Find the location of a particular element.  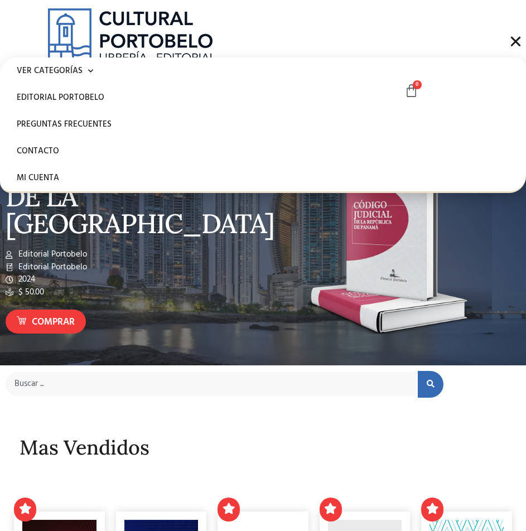

button: search submit is located at coordinates (430, 384).